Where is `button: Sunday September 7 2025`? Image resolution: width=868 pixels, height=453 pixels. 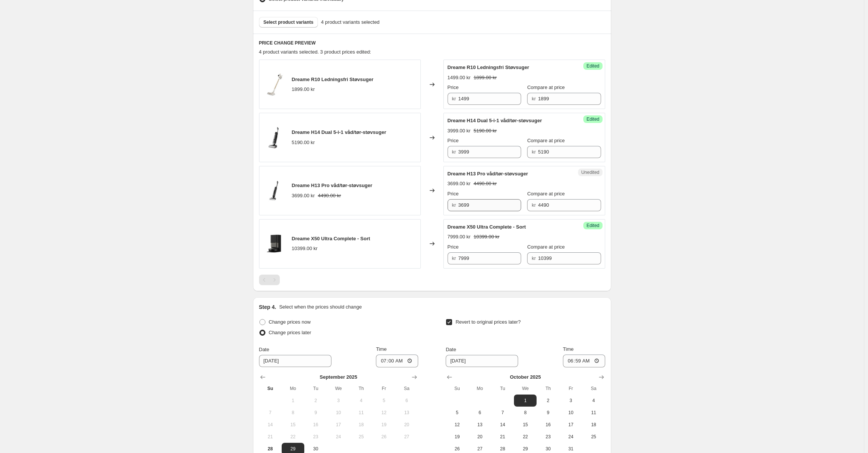 button: Sunday September 7 2025 is located at coordinates (270, 412).